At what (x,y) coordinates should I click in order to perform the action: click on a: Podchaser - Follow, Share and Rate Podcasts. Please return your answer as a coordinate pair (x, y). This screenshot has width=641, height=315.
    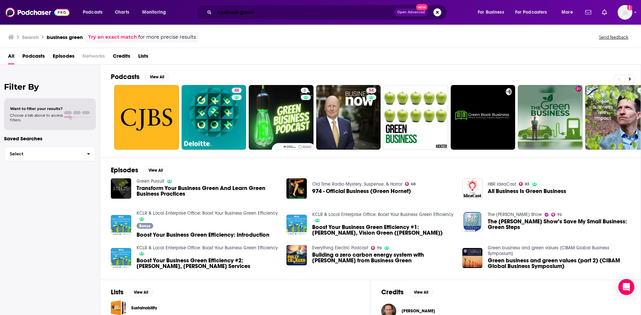
    Looking at the image, I should click on (37, 12).